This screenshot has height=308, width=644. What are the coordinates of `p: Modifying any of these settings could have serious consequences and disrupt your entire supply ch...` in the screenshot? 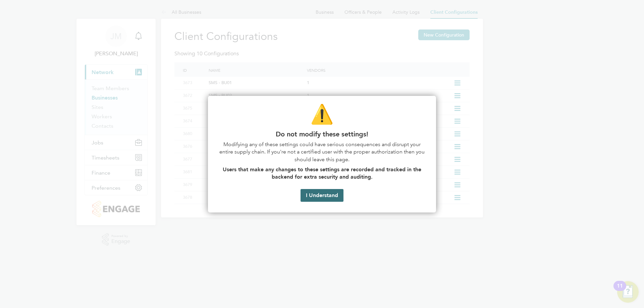 It's located at (322, 152).